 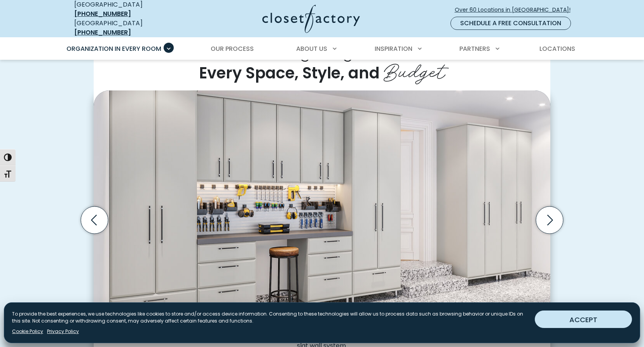 What do you see at coordinates (311, 48) in the screenshot?
I see `span: About Us` at bounding box center [311, 48].